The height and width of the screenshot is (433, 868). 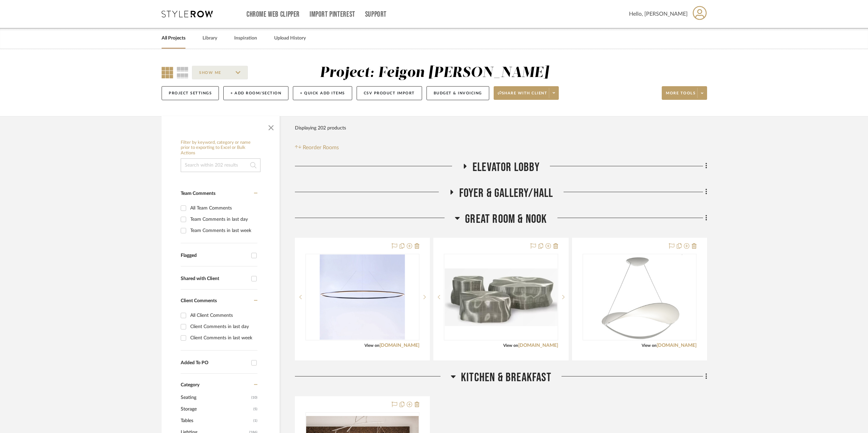 What do you see at coordinates (223, 219) in the screenshot?
I see `div: Team Comments in last day` at bounding box center [223, 219].